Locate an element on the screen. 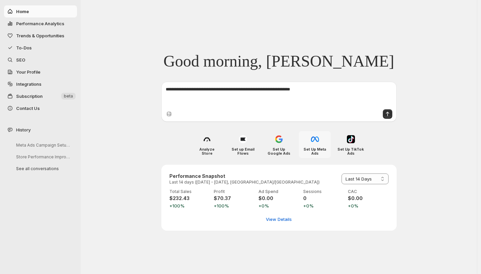 This screenshot has width=481, height=274. span: Subscription is located at coordinates (29, 96).